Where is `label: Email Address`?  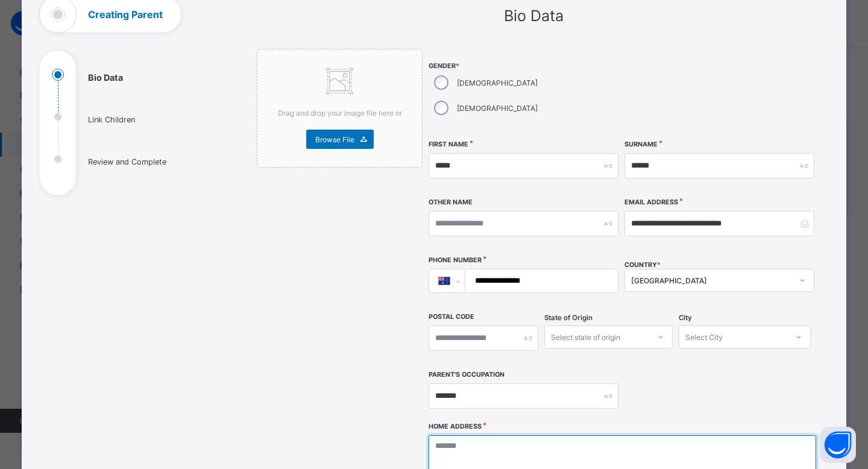
label: Email Address is located at coordinates (651, 202).